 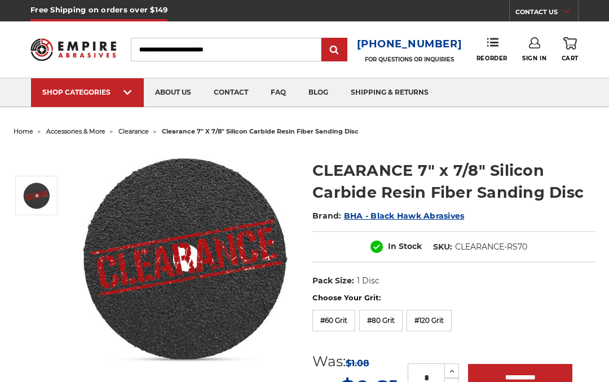 I want to click on div: SHOP CATEGORIES, so click(x=87, y=92).